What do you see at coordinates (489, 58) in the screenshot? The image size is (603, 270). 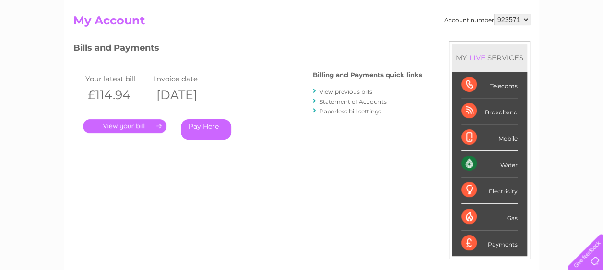 I see `div: MY SERVICES` at bounding box center [489, 58].